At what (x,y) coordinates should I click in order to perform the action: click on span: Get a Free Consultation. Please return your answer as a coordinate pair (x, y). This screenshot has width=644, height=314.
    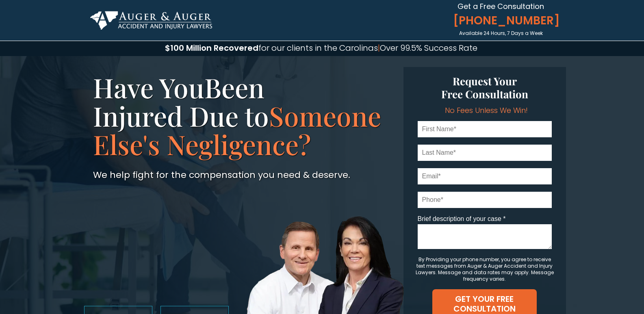
    Looking at the image, I should click on (501, 6).